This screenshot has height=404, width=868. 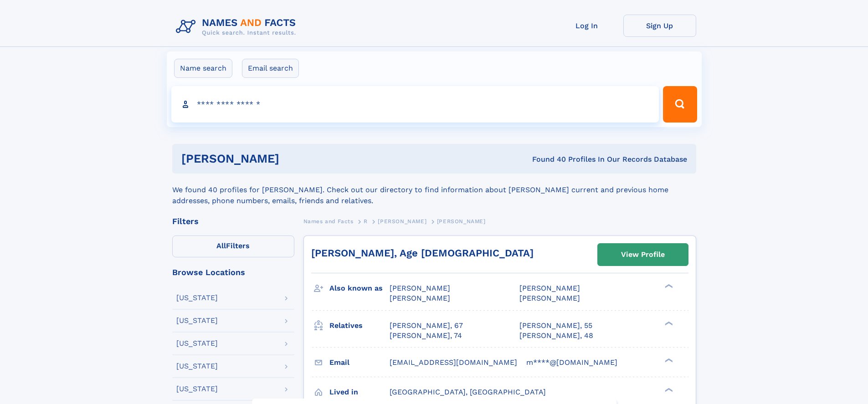 What do you see at coordinates (233, 222) in the screenshot?
I see `div: Filters` at bounding box center [233, 222].